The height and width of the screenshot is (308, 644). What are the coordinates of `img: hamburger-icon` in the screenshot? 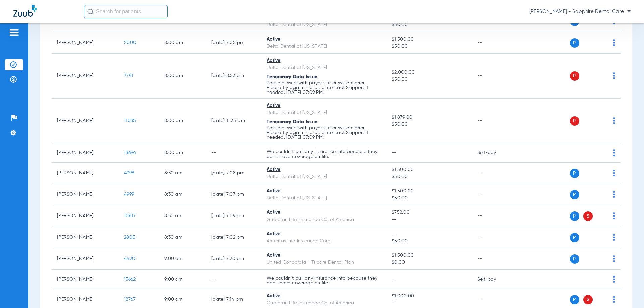 It's located at (14, 32).